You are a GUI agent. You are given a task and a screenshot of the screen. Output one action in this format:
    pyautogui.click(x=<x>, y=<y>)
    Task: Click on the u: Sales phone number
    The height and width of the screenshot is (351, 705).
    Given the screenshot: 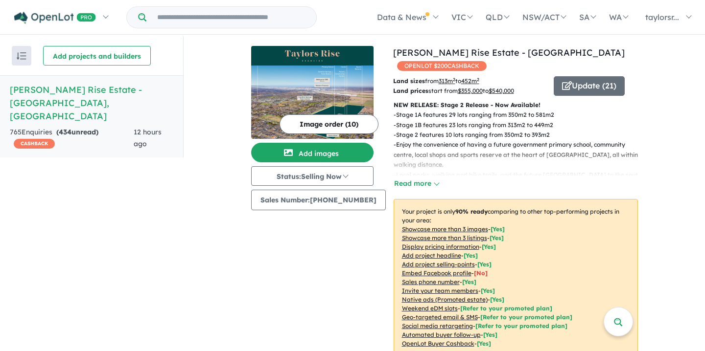 What is the action you would take?
    pyautogui.click(x=431, y=282)
    